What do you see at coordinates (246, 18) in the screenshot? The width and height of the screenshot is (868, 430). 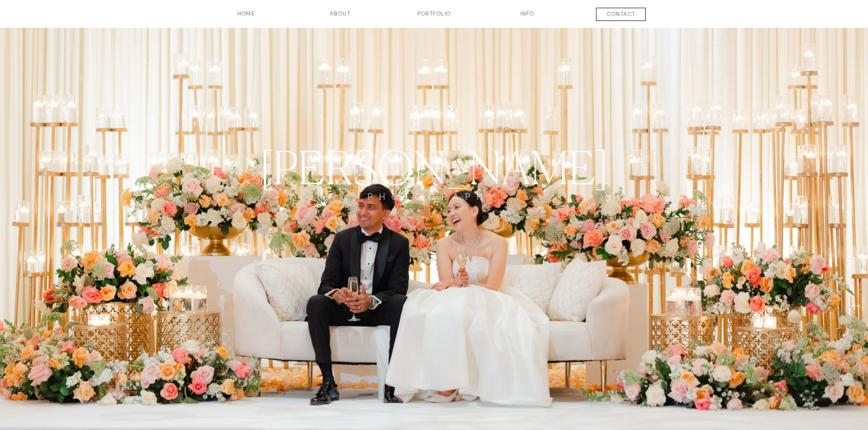 I see `h3: HOME` at bounding box center [246, 18].